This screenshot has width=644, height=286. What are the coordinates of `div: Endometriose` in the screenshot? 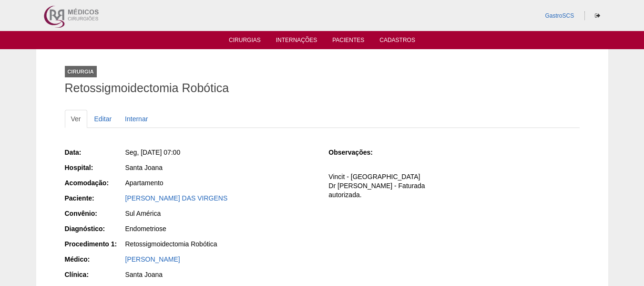 It's located at (221, 229).